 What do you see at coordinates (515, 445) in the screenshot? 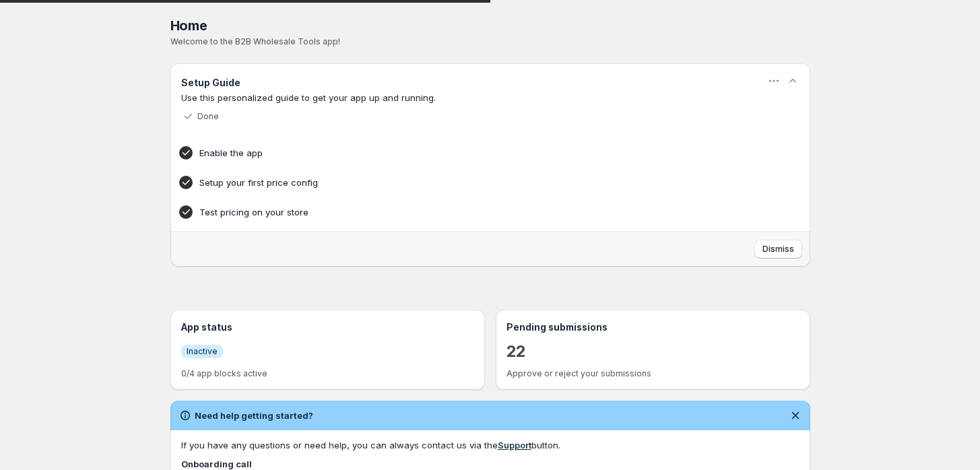
I see `a: Support` at bounding box center [515, 445].